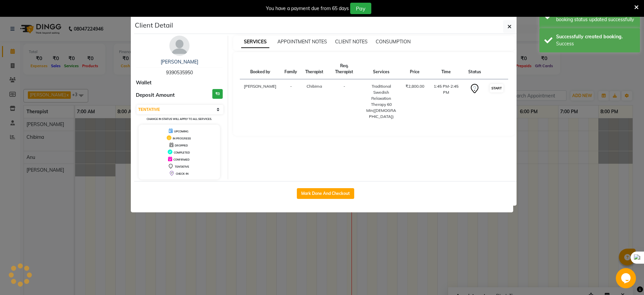 This screenshot has width=644, height=295. What do you see at coordinates (260, 69) in the screenshot?
I see `th: Booked by` at bounding box center [260, 69].